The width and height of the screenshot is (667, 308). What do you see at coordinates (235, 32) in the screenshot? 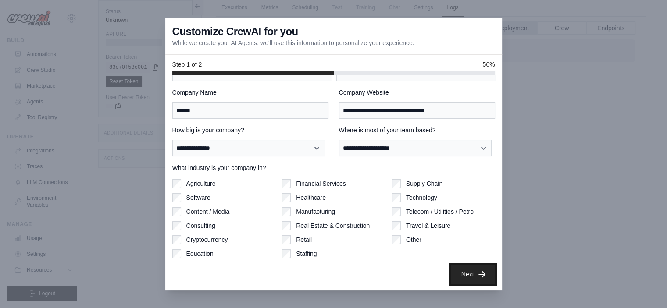
I see `h3: Customize CrewAI for you` at bounding box center [235, 32].